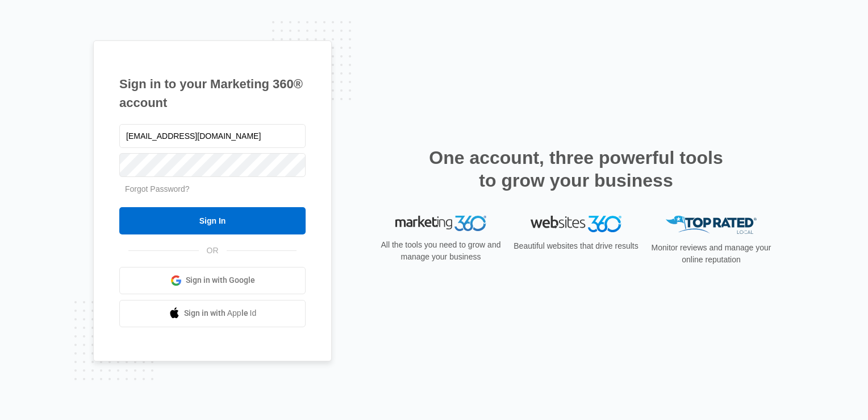  What do you see at coordinates (212, 280) in the screenshot?
I see `a: Sign in with Google` at bounding box center [212, 280].